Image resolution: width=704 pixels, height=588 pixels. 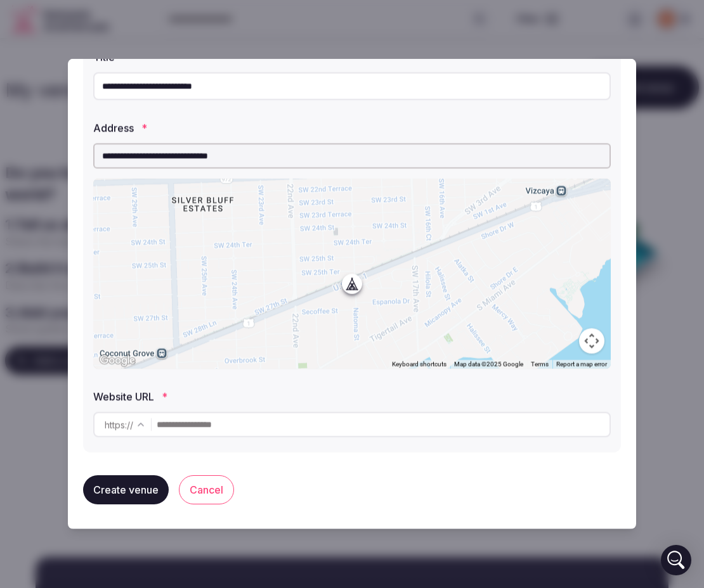 What do you see at coordinates (540, 364) in the screenshot?
I see `a: Terms (opens in new tab)` at bounding box center [540, 364].